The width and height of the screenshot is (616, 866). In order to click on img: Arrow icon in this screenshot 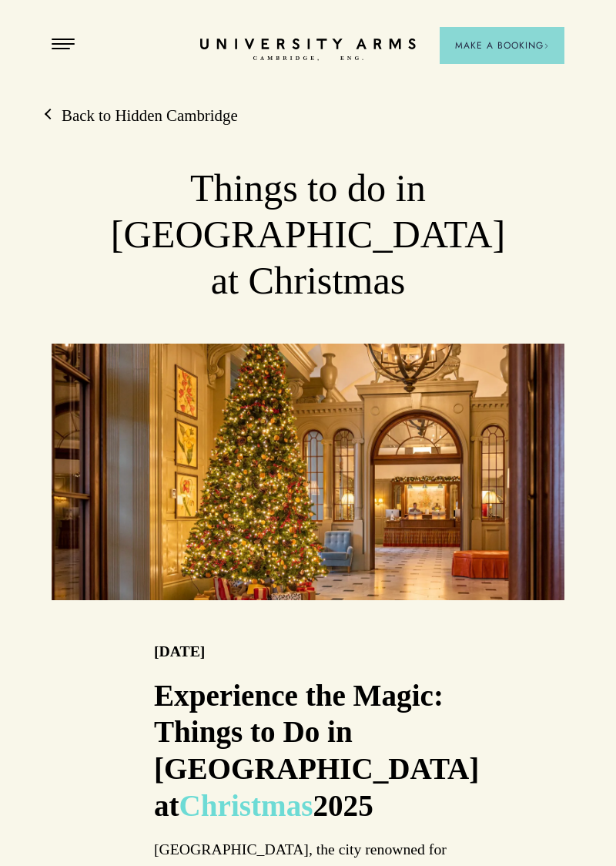, I will do `click(546, 46)`.